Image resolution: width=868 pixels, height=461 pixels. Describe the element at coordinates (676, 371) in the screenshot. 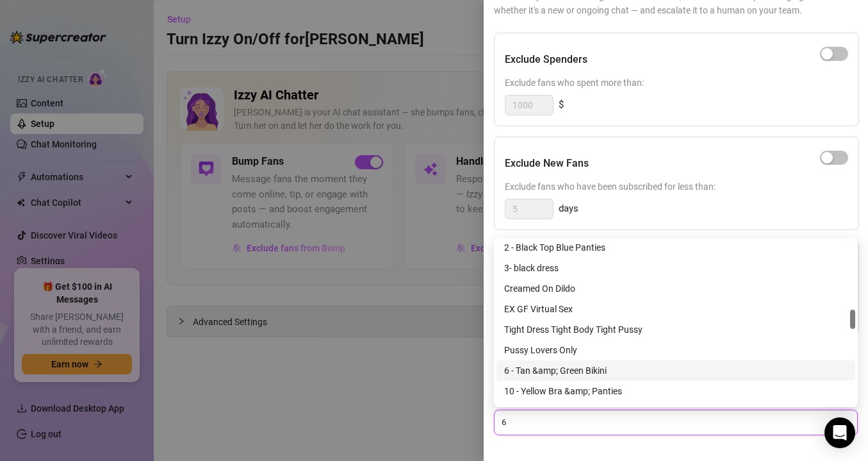

I see `div: 6 - Tan &amp; Green Bikini` at that location.